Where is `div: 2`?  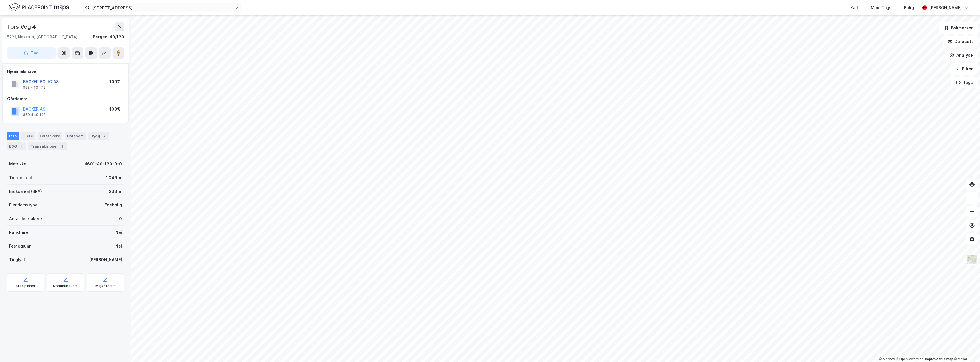 div: 2 is located at coordinates (104, 136).